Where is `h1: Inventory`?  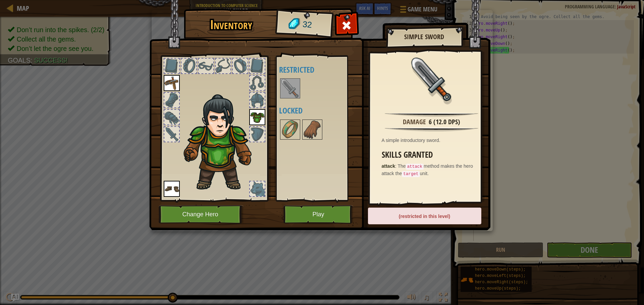 h1: Inventory is located at coordinates (231, 25).